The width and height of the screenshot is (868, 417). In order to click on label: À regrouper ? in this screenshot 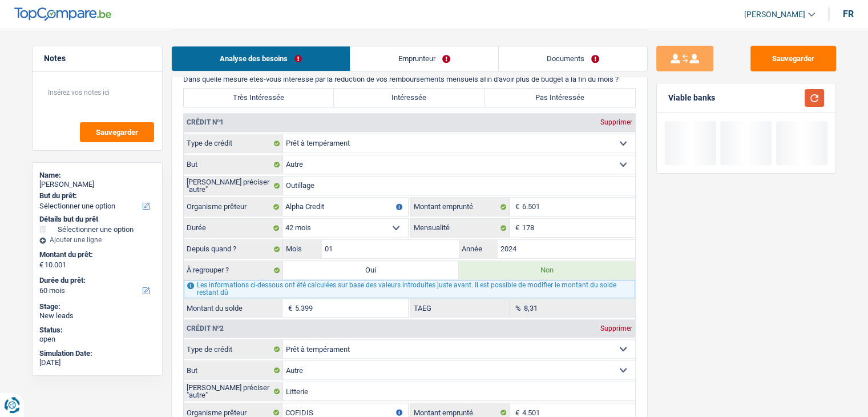, I will do `click(233, 270)`.